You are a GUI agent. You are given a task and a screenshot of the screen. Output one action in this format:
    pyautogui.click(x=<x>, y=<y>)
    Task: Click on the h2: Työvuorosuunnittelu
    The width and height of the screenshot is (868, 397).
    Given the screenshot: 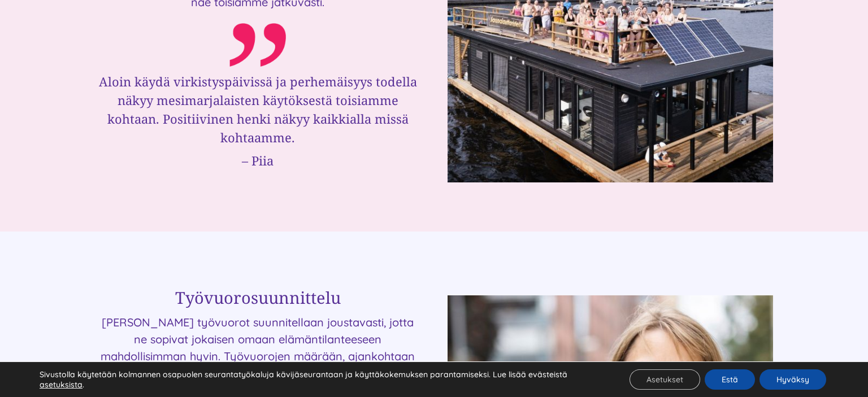 What is the action you would take?
    pyautogui.click(x=258, y=298)
    